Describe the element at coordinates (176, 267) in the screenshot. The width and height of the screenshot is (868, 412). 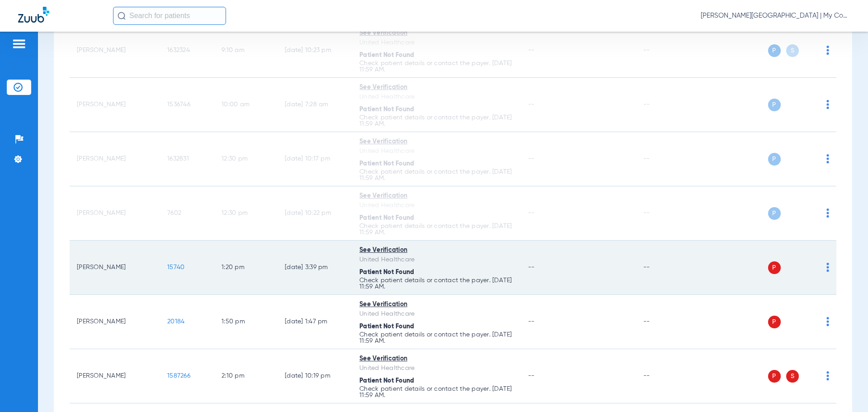
I see `span: 15740` at that location.